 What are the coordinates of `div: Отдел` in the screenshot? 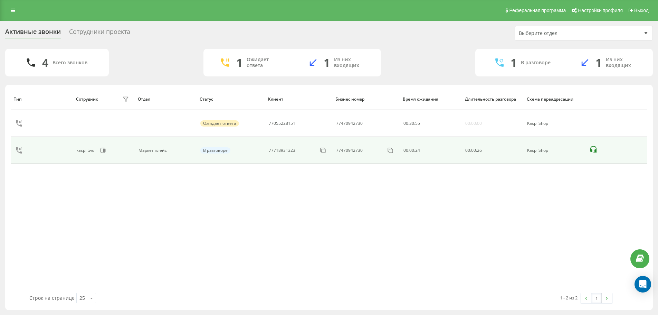 It's located at (165, 99).